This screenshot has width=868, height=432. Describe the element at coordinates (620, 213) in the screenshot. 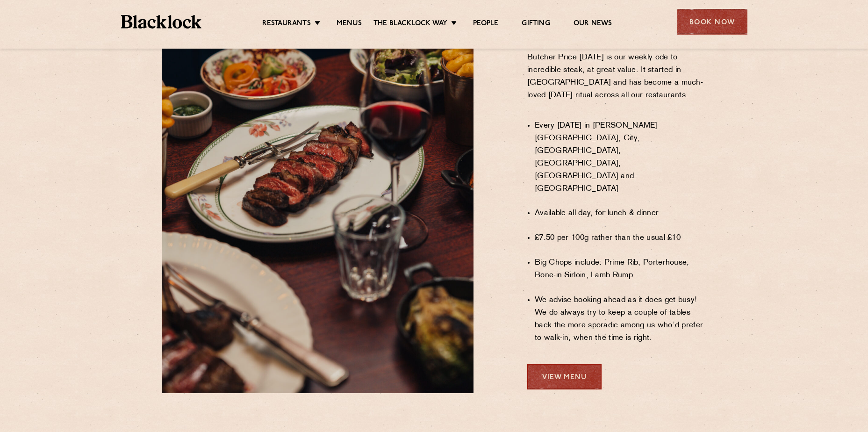

I see `li: Available all day, for lunch & dinner` at that location.